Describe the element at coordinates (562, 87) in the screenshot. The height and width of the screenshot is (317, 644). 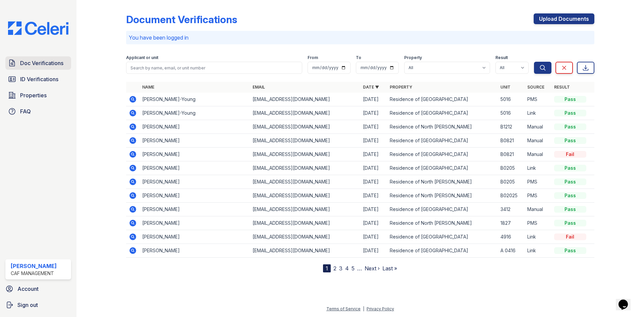
I see `a: Result` at that location.